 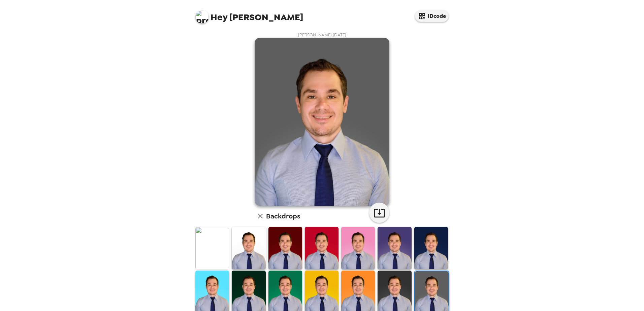 What do you see at coordinates (202, 17) in the screenshot?
I see `img: profile pic` at bounding box center [202, 17].